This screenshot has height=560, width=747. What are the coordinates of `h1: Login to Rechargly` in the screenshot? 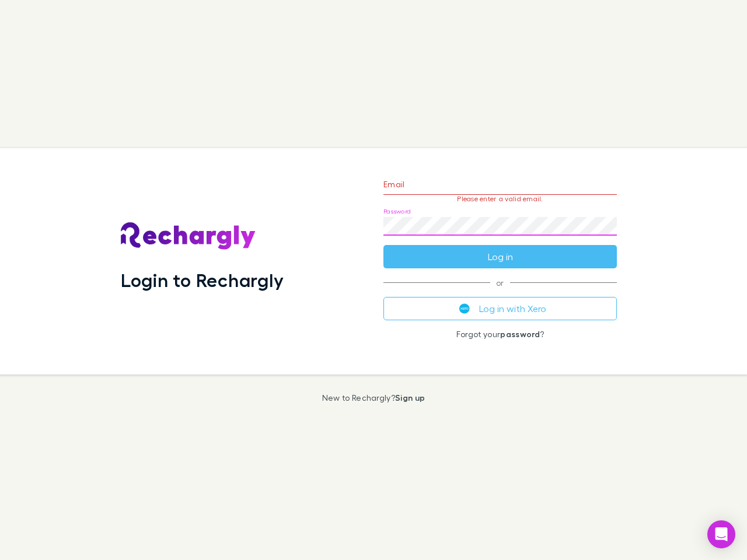 It's located at (202, 280).